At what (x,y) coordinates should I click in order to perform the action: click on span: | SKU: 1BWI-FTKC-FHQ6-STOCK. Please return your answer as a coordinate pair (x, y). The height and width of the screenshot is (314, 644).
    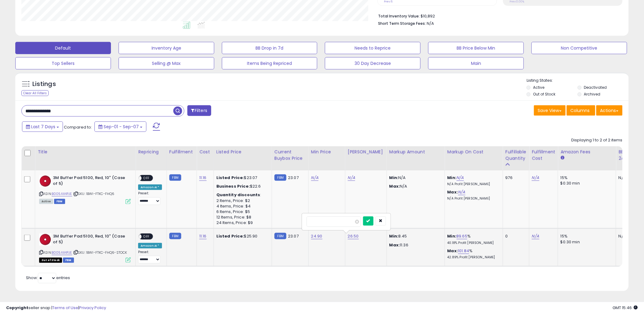
    Looking at the image, I should click on (100, 253).